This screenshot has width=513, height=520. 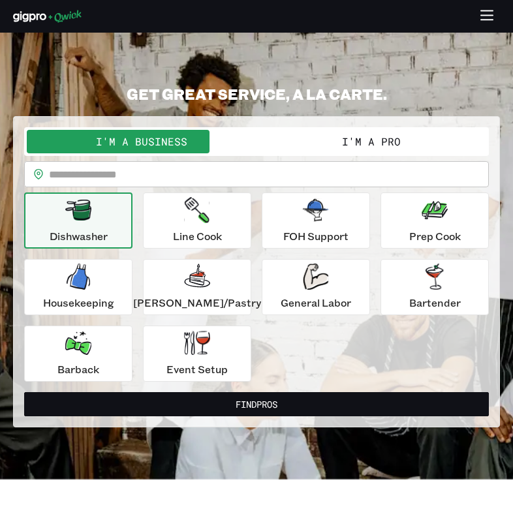 I want to click on h2: GET GREAT SERVICE, A LA CARTE., so click(x=256, y=94).